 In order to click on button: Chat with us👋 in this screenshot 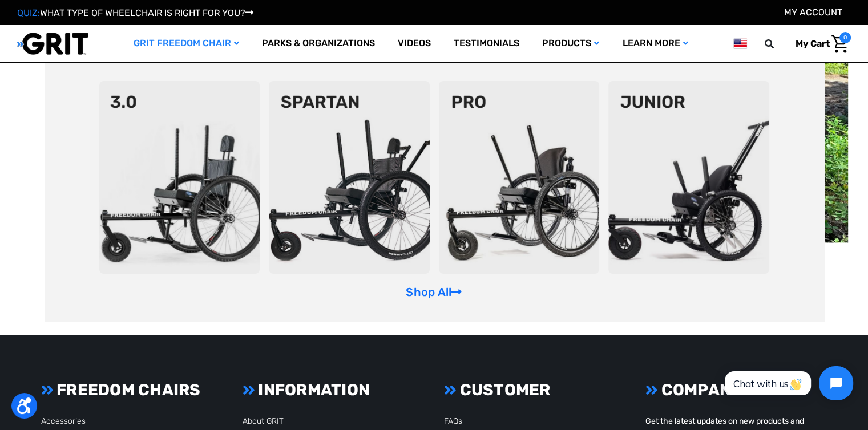, I will do `click(56, 27)`.